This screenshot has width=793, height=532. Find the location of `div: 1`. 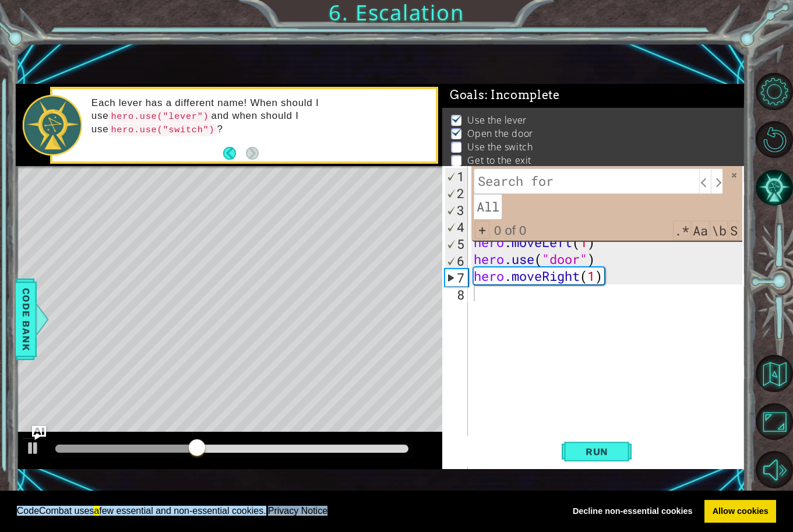

div: 1 is located at coordinates (456, 176).